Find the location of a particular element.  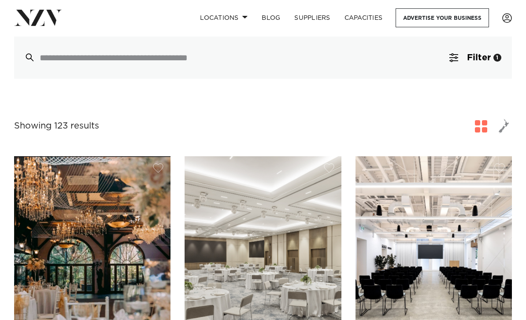

img: nzv-logo.png is located at coordinates (38, 18).